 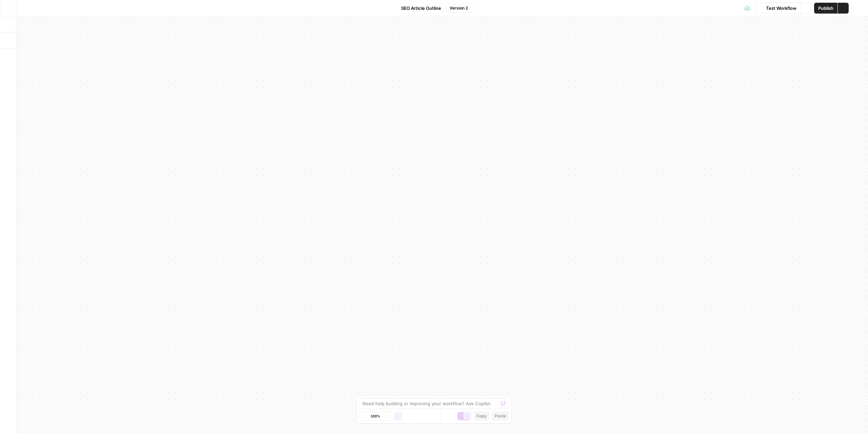 I want to click on span: Version 2, so click(x=459, y=8).